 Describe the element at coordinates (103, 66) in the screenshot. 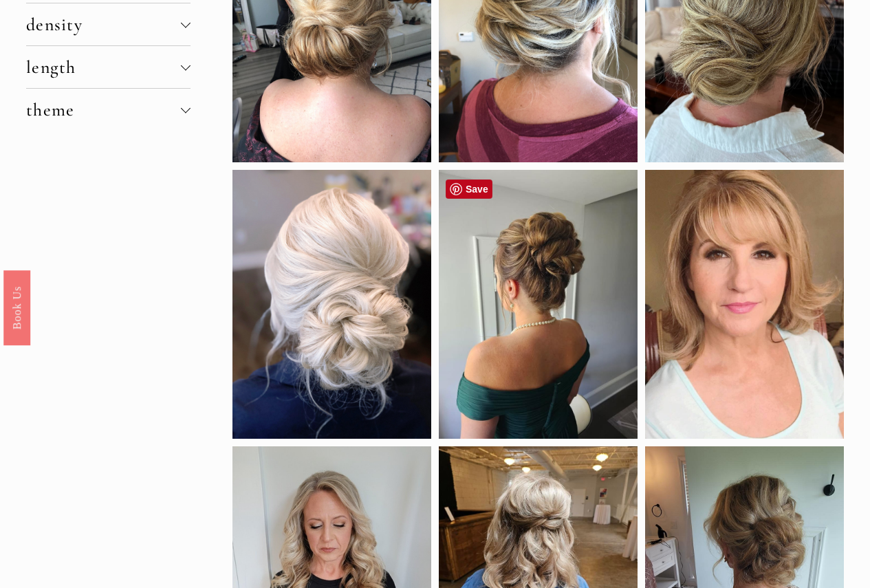

I see `span: length` at that location.